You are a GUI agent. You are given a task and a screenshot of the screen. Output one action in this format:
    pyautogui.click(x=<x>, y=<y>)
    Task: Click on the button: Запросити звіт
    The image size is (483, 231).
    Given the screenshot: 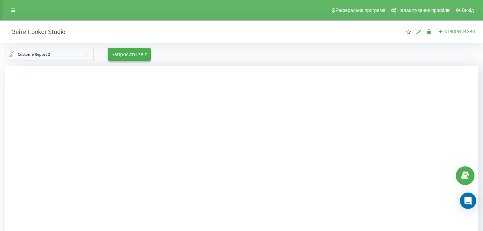 What is the action you would take?
    pyautogui.click(x=129, y=54)
    